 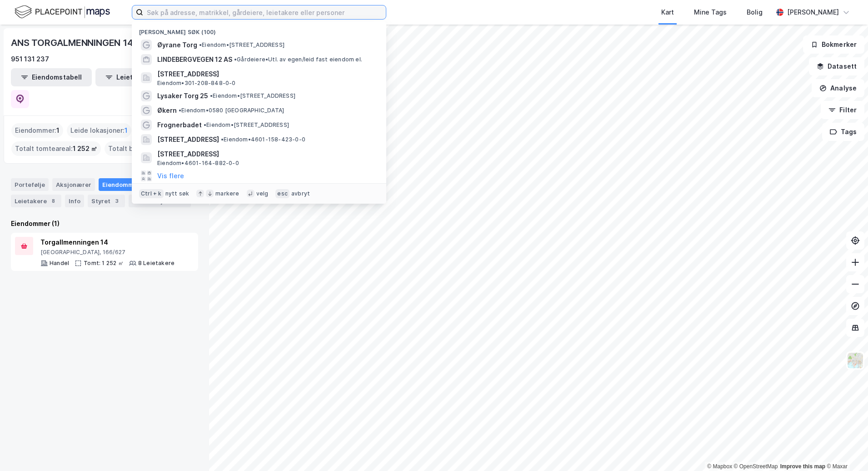 I want to click on button: Leietakertabell, so click(x=136, y=77).